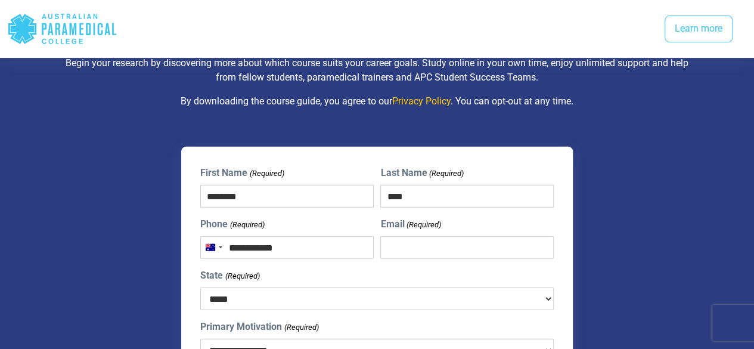  I want to click on label: State, so click(230, 275).